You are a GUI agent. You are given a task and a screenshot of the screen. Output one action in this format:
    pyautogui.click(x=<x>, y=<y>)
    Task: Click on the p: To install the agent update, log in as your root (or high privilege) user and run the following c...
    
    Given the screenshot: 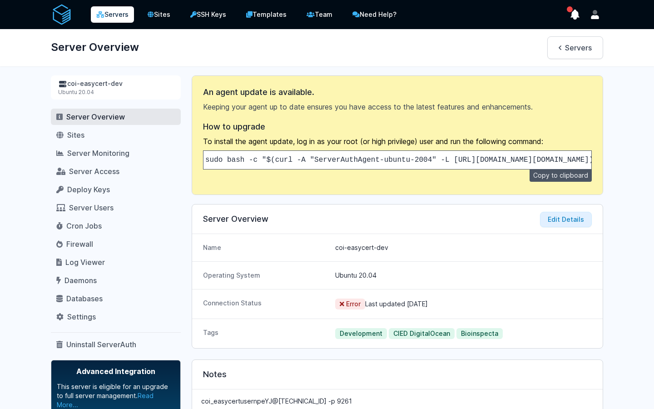 What is the action you would take?
    pyautogui.click(x=397, y=141)
    